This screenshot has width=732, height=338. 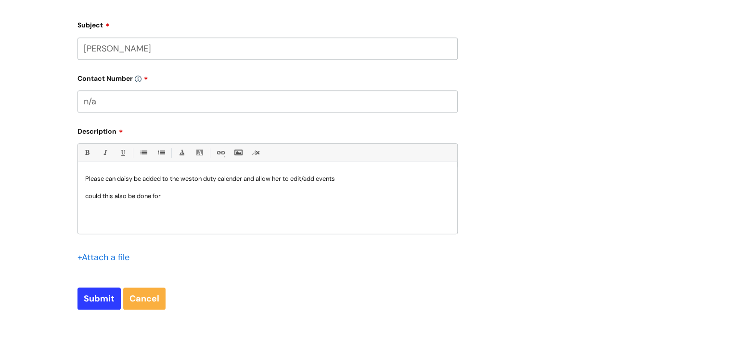 What do you see at coordinates (268, 179) in the screenshot?
I see `p: Please can daisy be added to the weston duty calender and allow her to edit/add events` at bounding box center [268, 179].